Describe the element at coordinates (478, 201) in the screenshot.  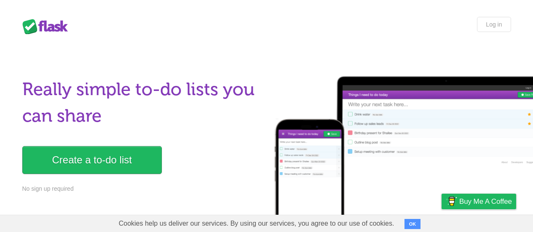
I see `a: Buy me a coffee` at that location.